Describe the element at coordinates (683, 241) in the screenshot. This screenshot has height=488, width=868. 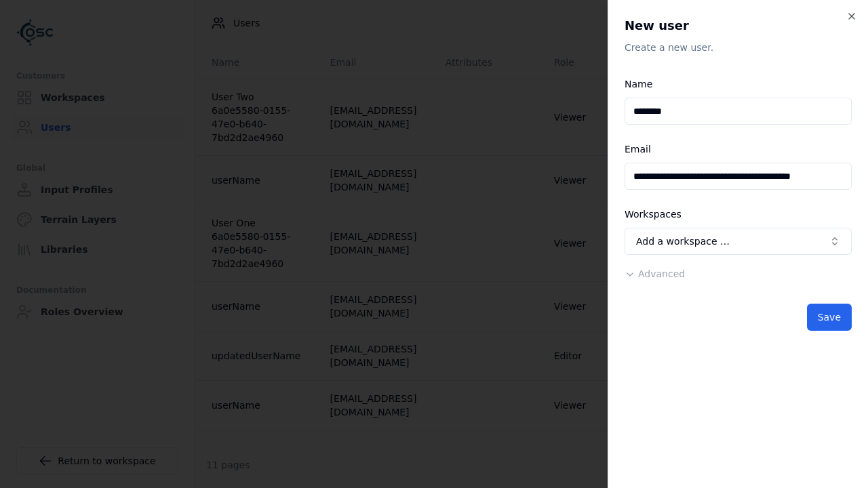
I see `span: Add a workspace …` at that location.